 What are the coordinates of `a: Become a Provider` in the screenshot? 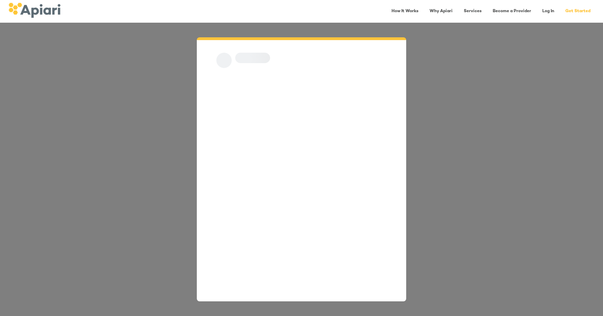 It's located at (512, 11).